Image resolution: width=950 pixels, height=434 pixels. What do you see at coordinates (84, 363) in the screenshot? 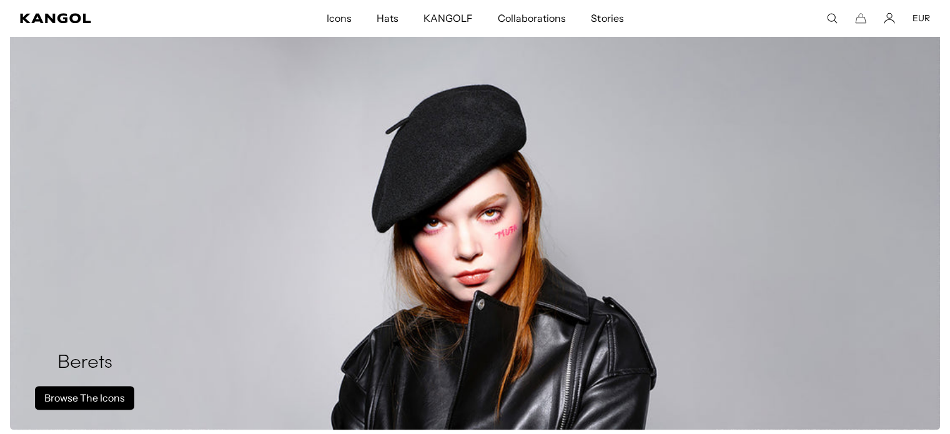
I see `h2: Berets` at bounding box center [84, 363].